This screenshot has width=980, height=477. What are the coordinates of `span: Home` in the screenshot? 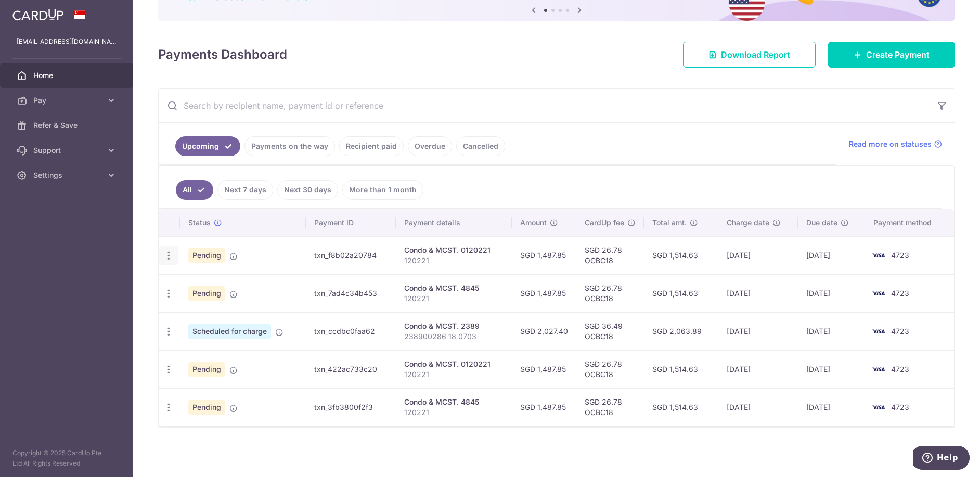 It's located at (68, 75).